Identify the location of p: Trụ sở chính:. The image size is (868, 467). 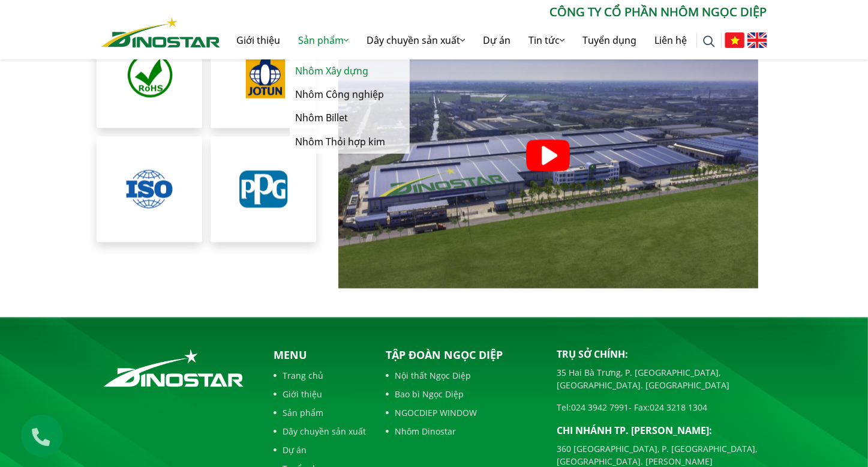
(662, 354).